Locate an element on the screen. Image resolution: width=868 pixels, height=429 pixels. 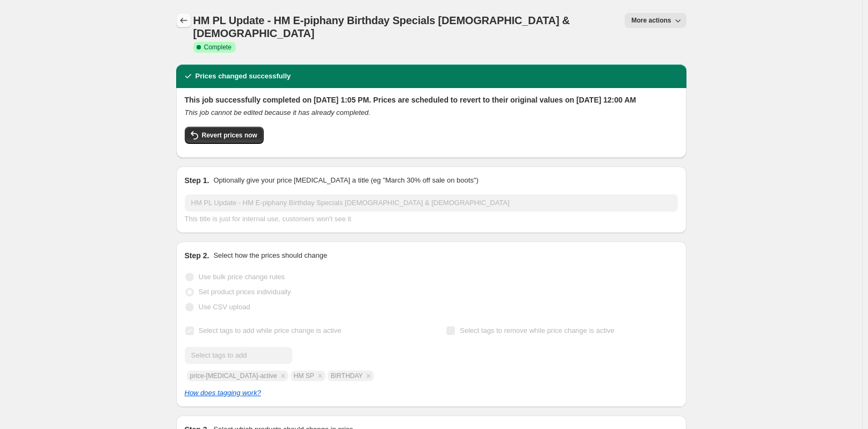
p: Select how the prices should change is located at coordinates (270, 255).